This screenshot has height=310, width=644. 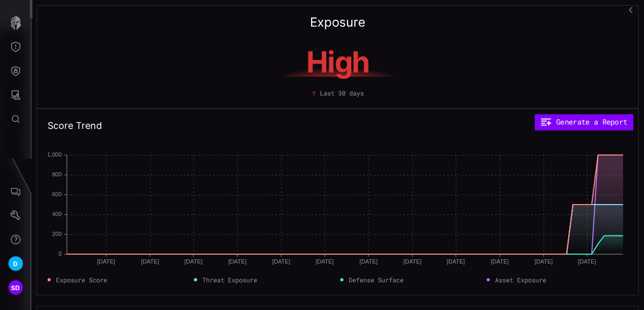 What do you see at coordinates (338, 22) in the screenshot?
I see `h2: Exposure` at bounding box center [338, 22].